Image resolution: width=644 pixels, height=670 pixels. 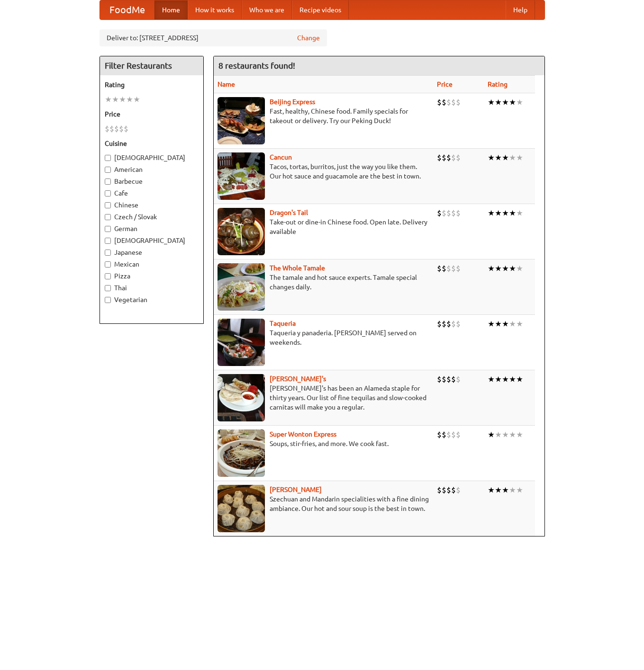 What do you see at coordinates (108, 229) in the screenshot?
I see `input: German` at bounding box center [108, 229].